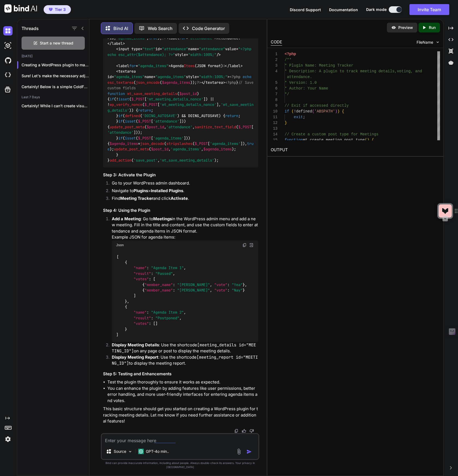 The width and height of the screenshot is (458, 476). What do you see at coordinates (130, 451) in the screenshot?
I see `img: Pick Models` at bounding box center [130, 451].